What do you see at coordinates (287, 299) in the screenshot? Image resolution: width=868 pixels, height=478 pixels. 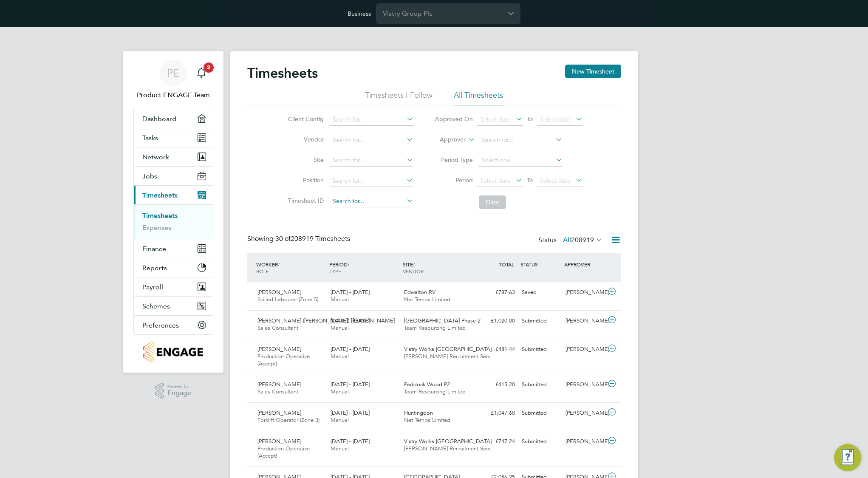 I see `span: Skilled Labourer (Zone 5)` at bounding box center [287, 299].